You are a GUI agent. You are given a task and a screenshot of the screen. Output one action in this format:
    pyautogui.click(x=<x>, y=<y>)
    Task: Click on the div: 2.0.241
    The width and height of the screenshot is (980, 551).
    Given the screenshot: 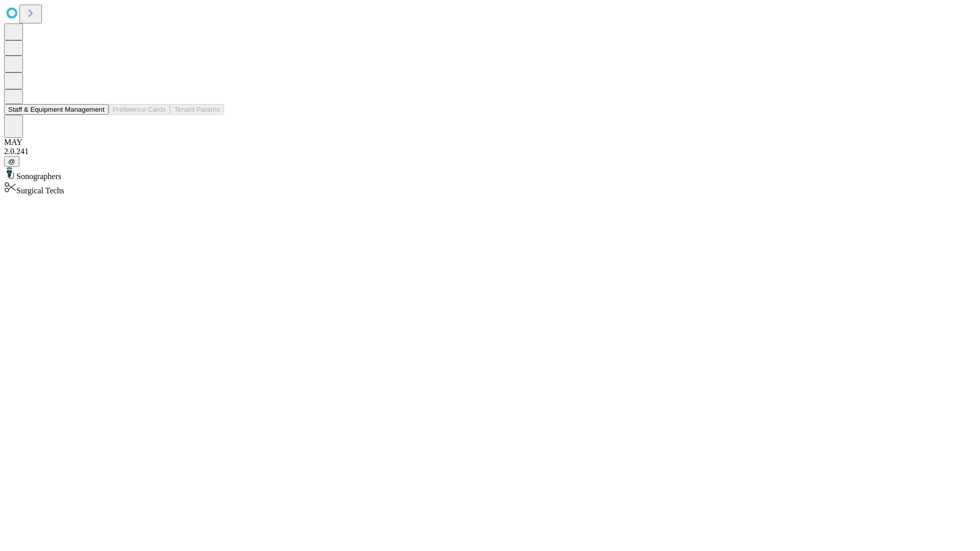 What is the action you would take?
    pyautogui.click(x=490, y=151)
    